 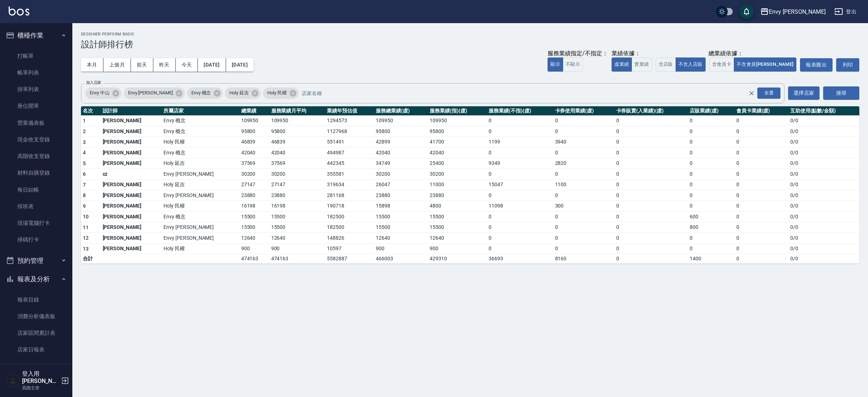 What do you see at coordinates (36, 333) in the screenshot?
I see `a: 店家區間累計表` at bounding box center [36, 333].